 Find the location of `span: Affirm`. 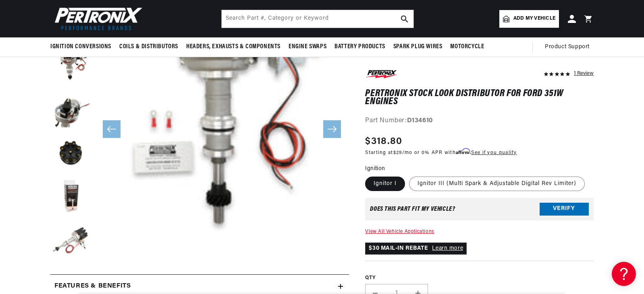

span: Affirm is located at coordinates (463, 151).